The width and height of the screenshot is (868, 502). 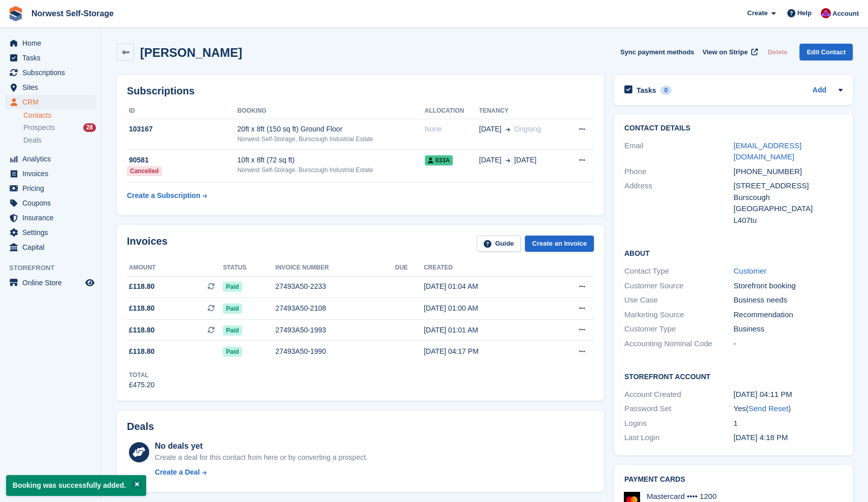 I want to click on th: ID, so click(x=182, y=111).